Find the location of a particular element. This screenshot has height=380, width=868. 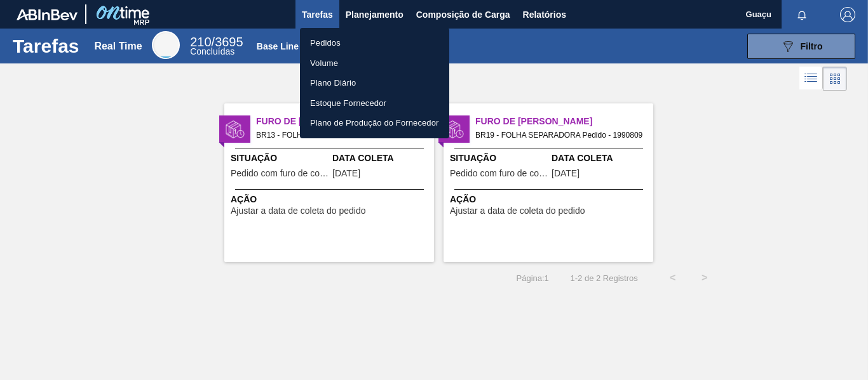

li: Plano de Produção do Fornecedor is located at coordinates (374, 123).